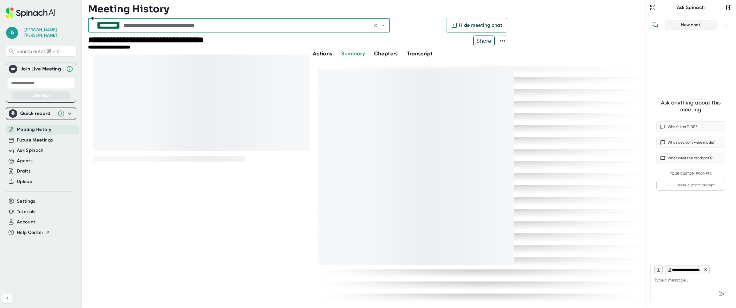 This screenshot has height=308, width=736. What do you see at coordinates (322, 54) in the screenshot?
I see `button: Actions` at bounding box center [322, 54].